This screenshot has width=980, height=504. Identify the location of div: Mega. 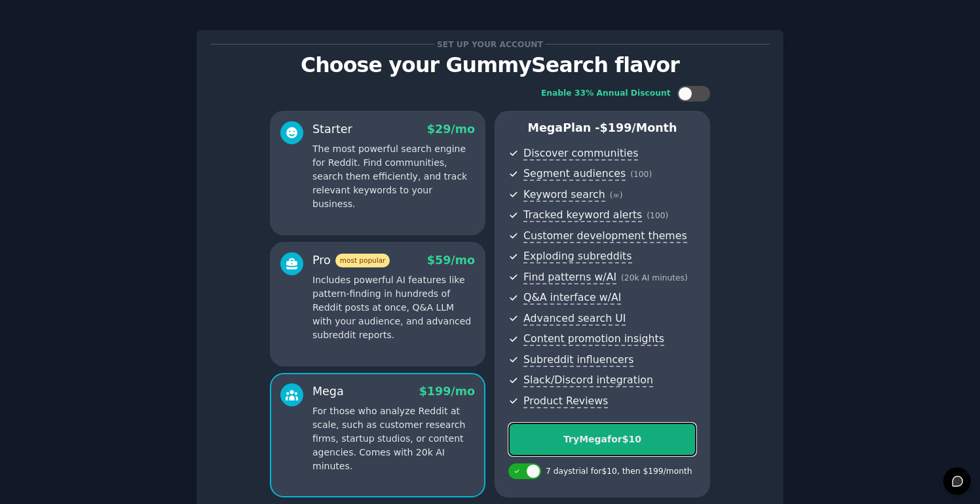
(329, 392).